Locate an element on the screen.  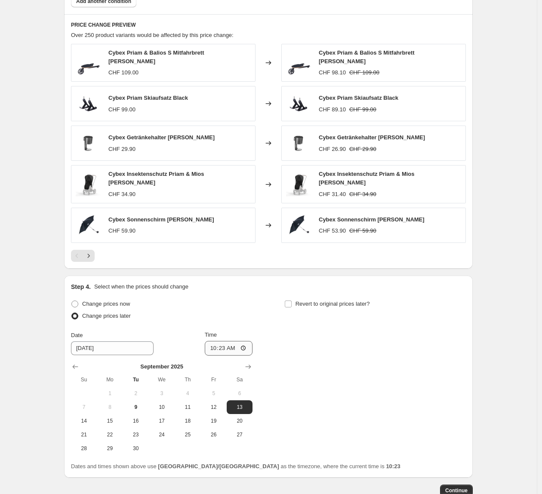
th: Monday is located at coordinates (110, 380).